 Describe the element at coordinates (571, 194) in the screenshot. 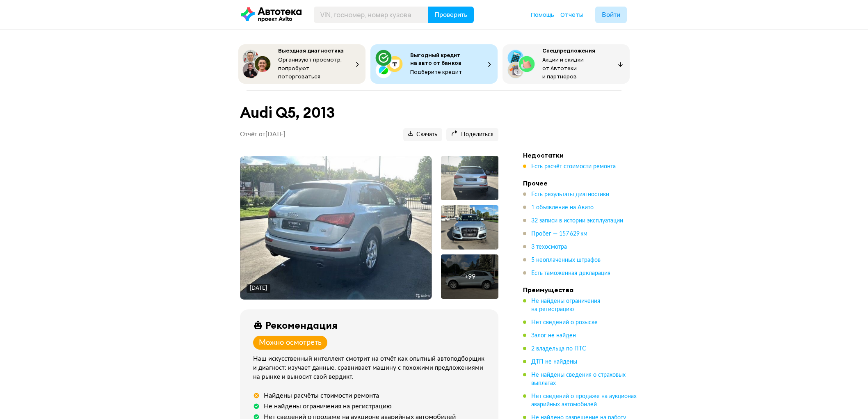

I see `span: Есть результаты диагностики` at that location.